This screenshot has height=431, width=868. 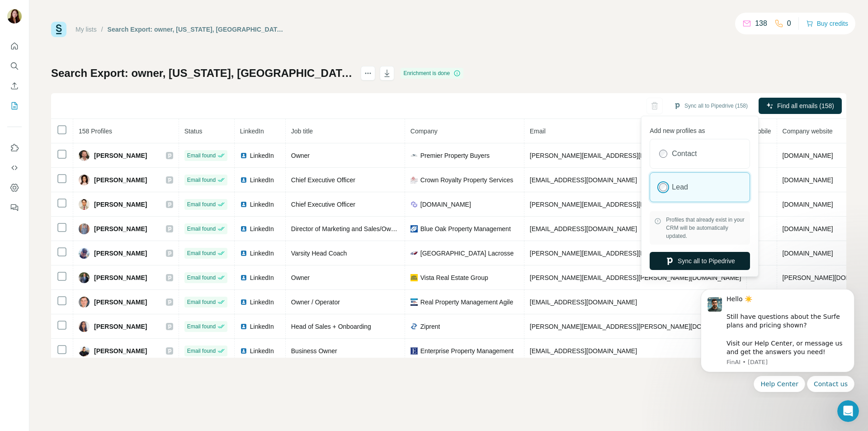 What do you see at coordinates (700, 129) in the screenshot?
I see `p: Add new profiles as` at bounding box center [700, 129].